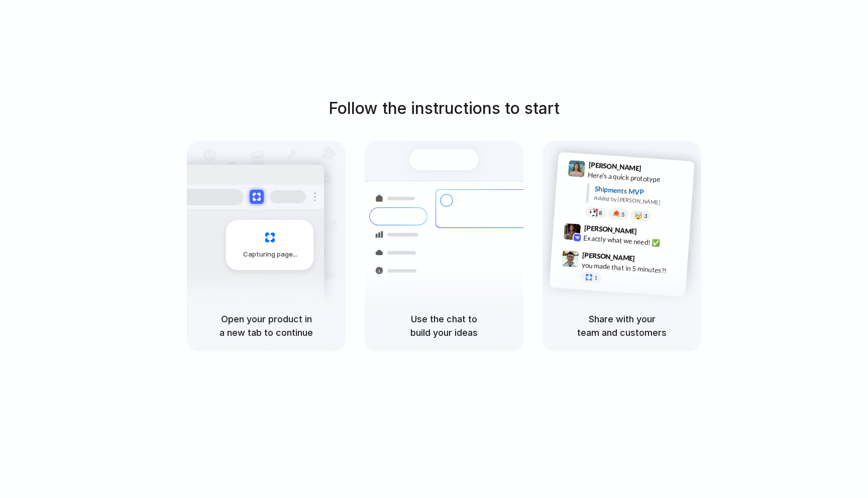 The width and height of the screenshot is (868, 498). What do you see at coordinates (601, 213) in the screenshot?
I see `span: 8` at bounding box center [601, 213].